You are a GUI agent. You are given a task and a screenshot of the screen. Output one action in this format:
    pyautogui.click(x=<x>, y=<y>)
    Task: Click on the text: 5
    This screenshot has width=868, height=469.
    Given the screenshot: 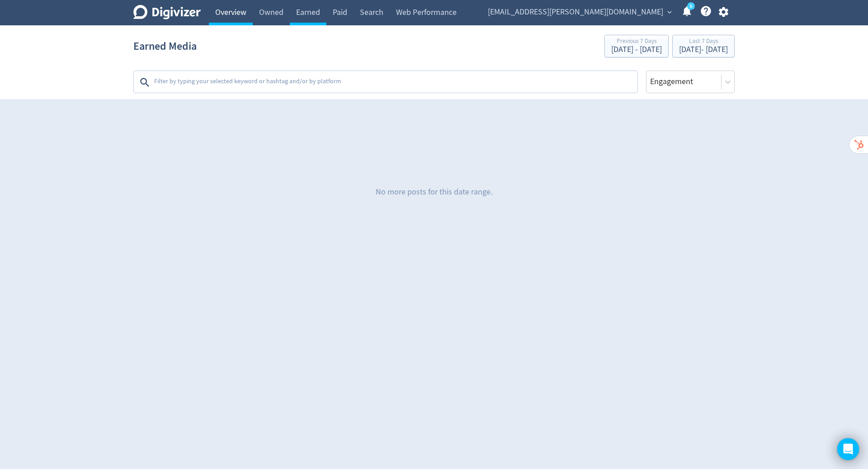 What is the action you would take?
    pyautogui.click(x=691, y=6)
    